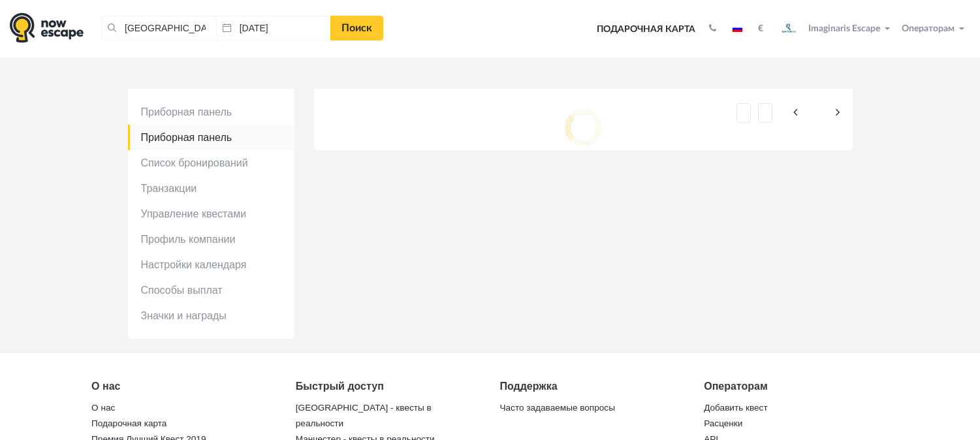  What do you see at coordinates (158, 28) in the screenshot?
I see `input: Город или название квеста` at bounding box center [158, 28].